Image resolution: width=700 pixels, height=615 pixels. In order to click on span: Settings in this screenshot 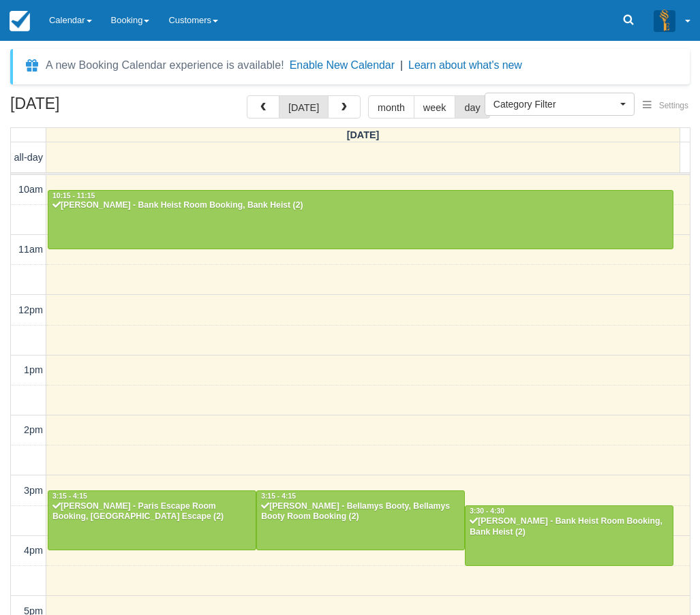, I will do `click(673, 106)`.